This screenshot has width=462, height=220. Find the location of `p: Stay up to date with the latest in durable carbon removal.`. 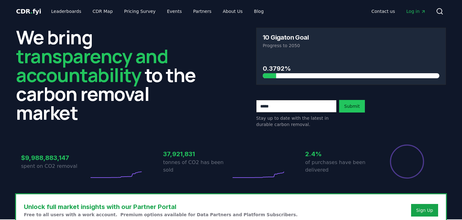

p: Stay up to date with the latest in durable carbon removal. is located at coordinates (296, 121).